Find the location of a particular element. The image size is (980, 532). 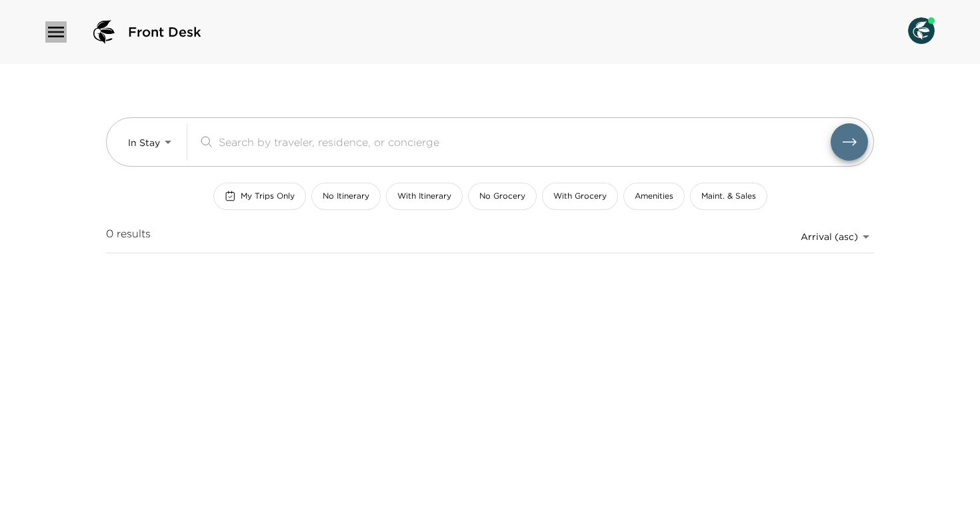

img: User is located at coordinates (921, 31).